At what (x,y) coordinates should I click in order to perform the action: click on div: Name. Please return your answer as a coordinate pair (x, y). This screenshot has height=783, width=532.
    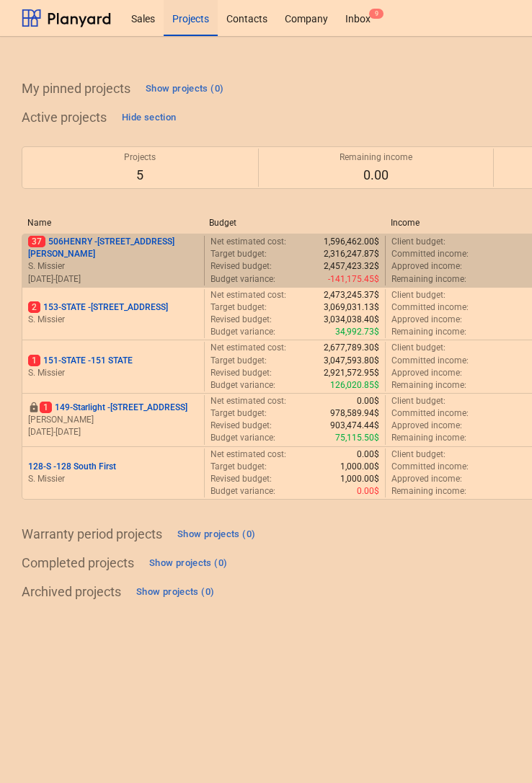
    Looking at the image, I should click on (112, 223).